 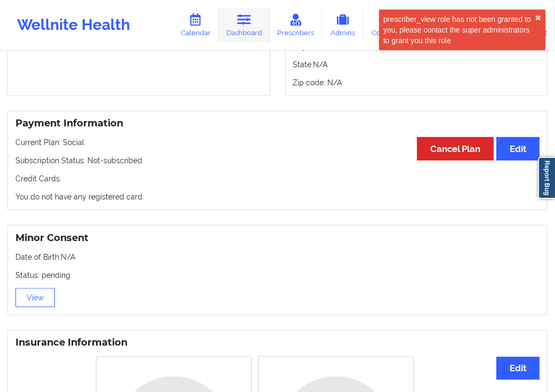 What do you see at coordinates (296, 25) in the screenshot?
I see `a: Prescribers` at bounding box center [296, 25].